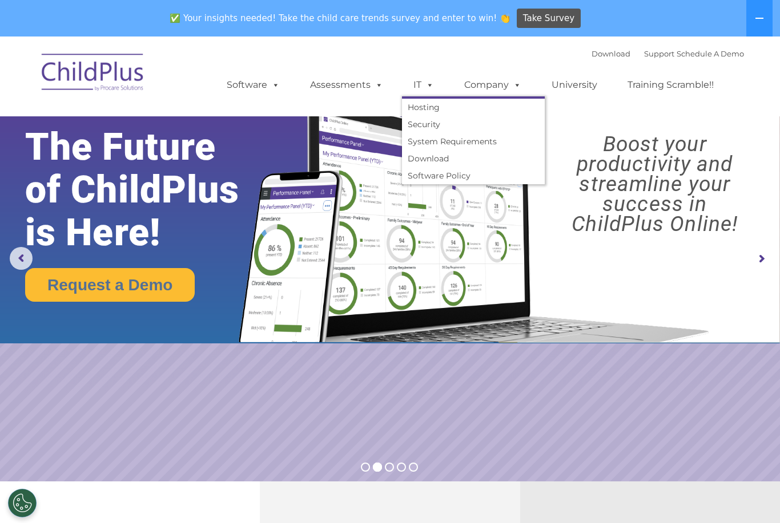 The width and height of the screenshot is (780, 523). What do you see at coordinates (473, 142) in the screenshot?
I see `a: System Requirements` at bounding box center [473, 142].